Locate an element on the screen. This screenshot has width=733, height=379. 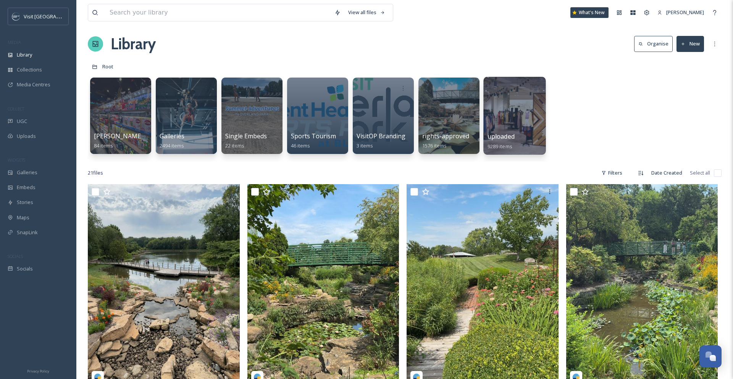
button: New is located at coordinates (691, 44).